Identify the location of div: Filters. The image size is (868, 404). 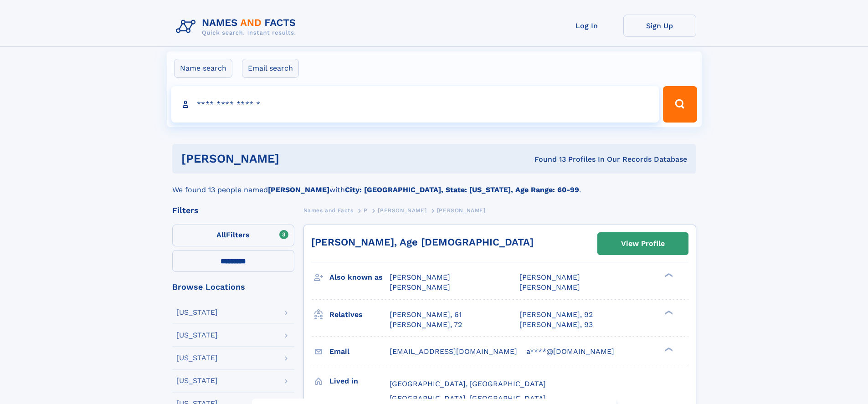
(234, 210).